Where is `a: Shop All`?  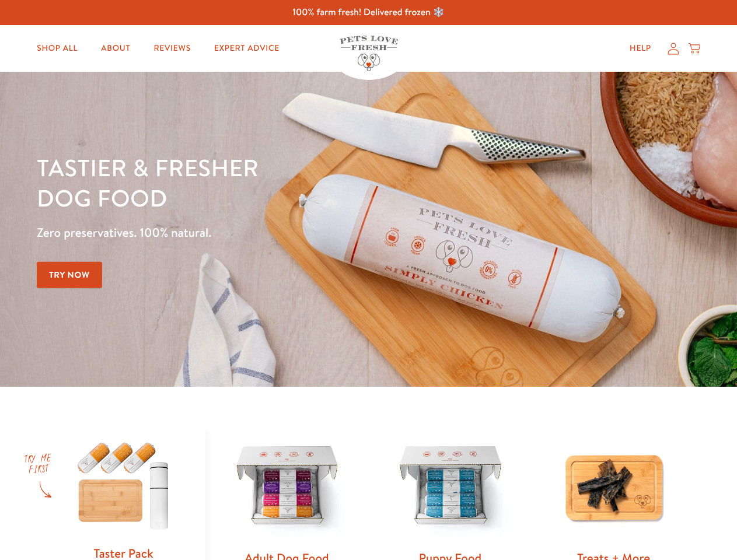
a: Shop All is located at coordinates (57, 48).